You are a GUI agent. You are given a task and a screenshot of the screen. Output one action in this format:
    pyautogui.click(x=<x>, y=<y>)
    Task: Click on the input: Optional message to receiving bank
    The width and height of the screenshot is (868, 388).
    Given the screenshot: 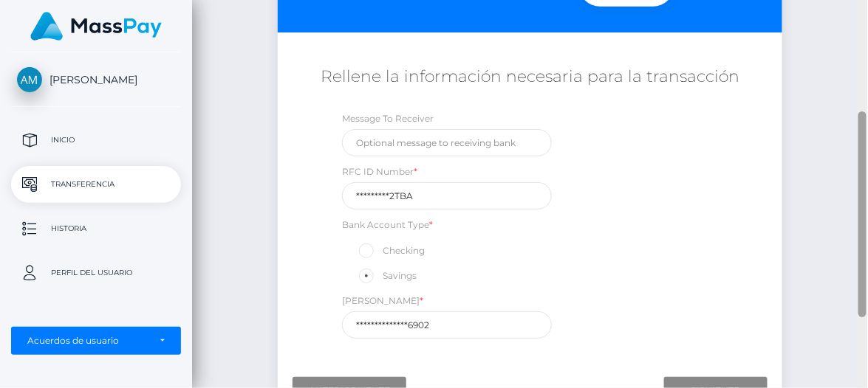 What is the action you would take?
    pyautogui.click(x=447, y=143)
    